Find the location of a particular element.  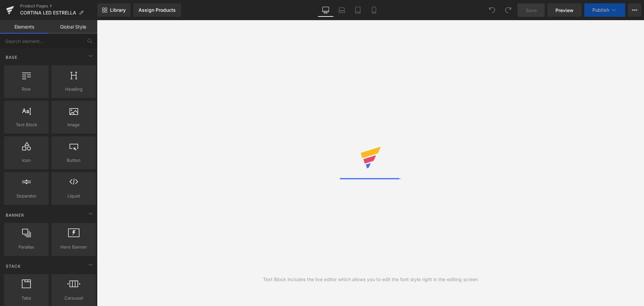

span: Button is located at coordinates (73, 160).